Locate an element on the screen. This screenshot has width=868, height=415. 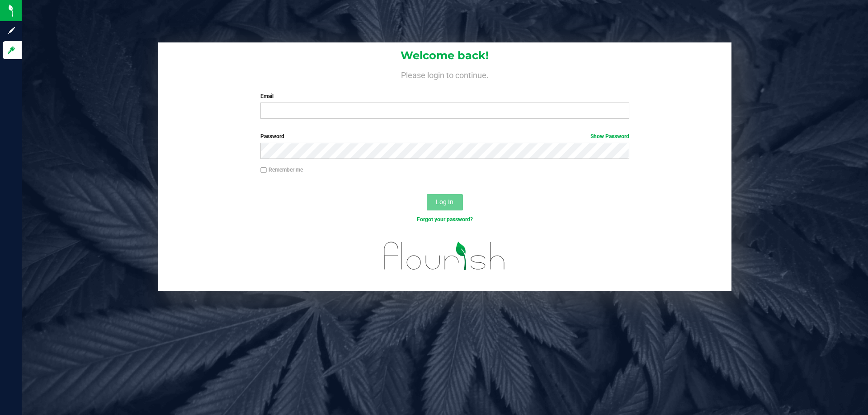
button: Log In is located at coordinates (445, 202).